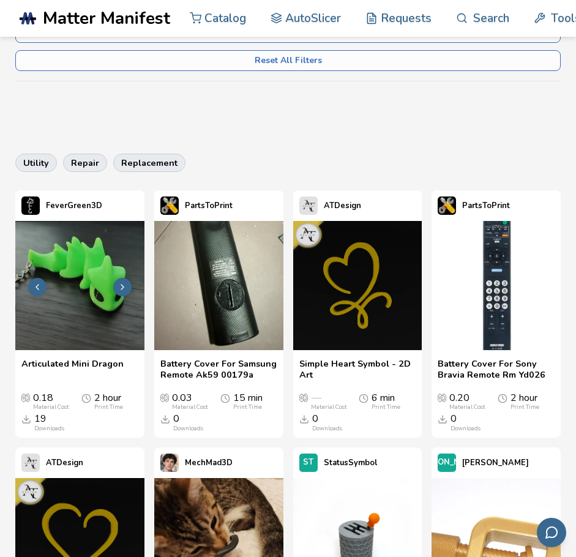 The image size is (576, 557). I want to click on div: 6 min, so click(385, 401).